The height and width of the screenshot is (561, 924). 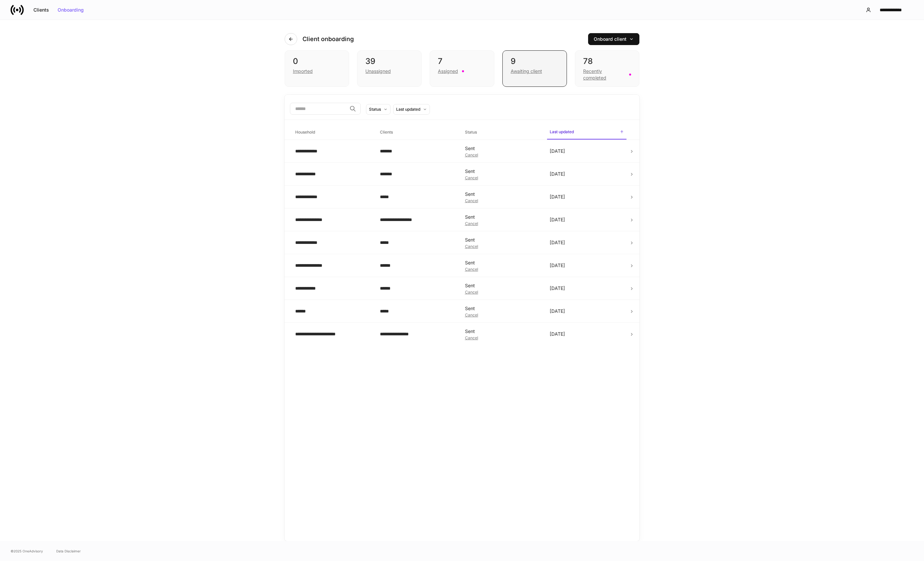 I want to click on div: Imported, so click(x=303, y=71).